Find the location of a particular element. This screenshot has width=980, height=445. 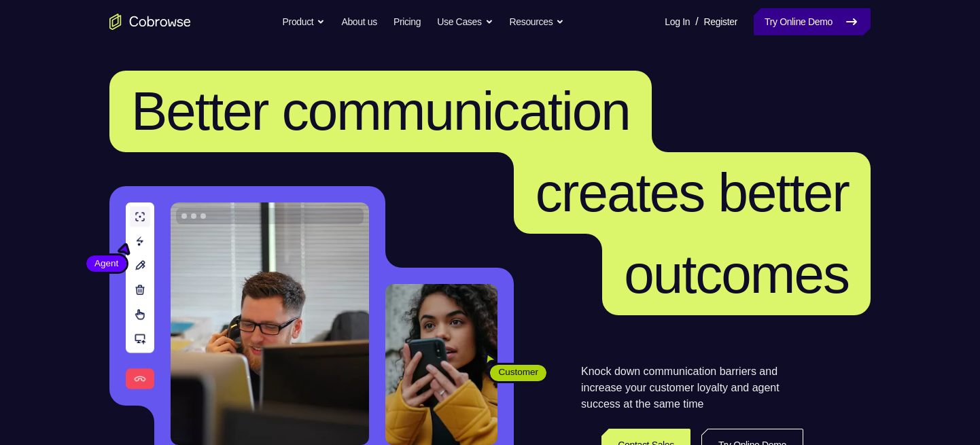

a: Log In is located at coordinates (677, 21).